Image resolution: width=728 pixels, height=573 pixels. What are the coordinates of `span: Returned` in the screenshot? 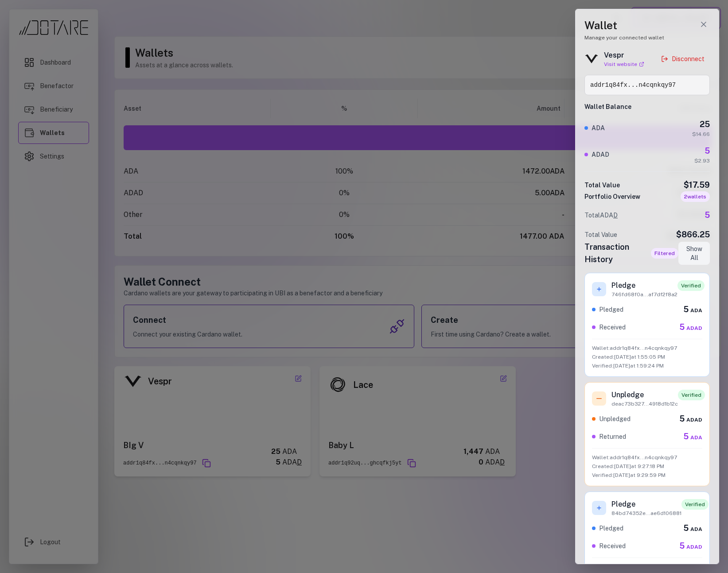 It's located at (612, 437).